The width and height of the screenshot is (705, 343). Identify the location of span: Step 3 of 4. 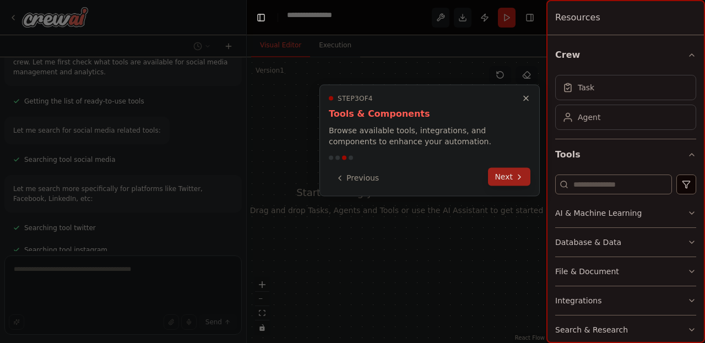
(355, 99).